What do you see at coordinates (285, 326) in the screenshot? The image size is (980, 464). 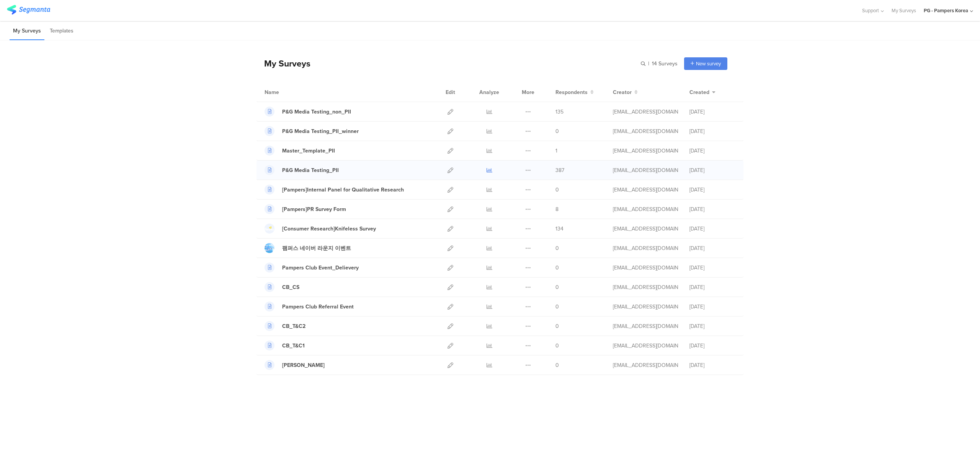 I see `a: CB_T&C2` at bounding box center [285, 326].